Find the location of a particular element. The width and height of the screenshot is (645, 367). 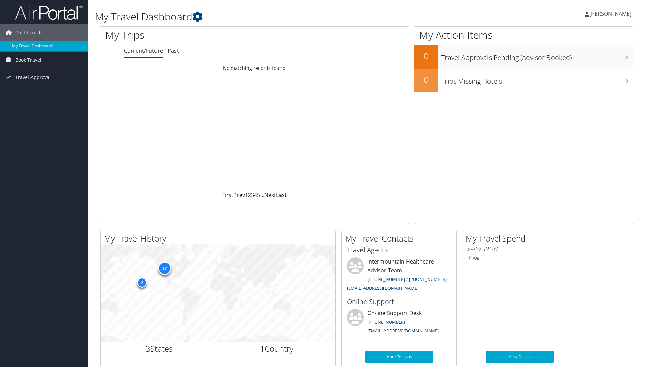

a: Last is located at coordinates (281, 195).